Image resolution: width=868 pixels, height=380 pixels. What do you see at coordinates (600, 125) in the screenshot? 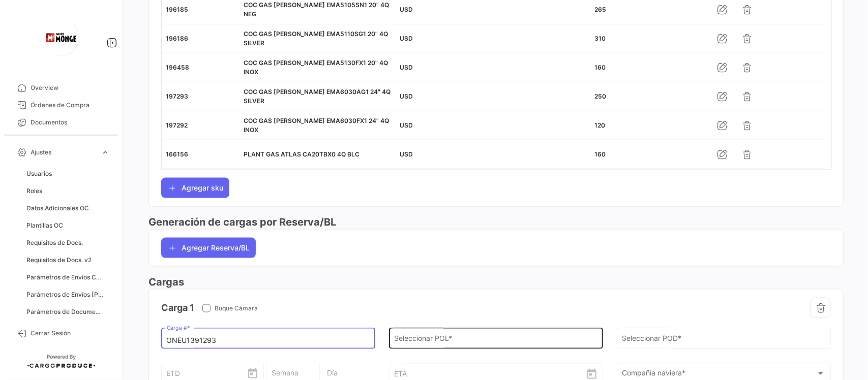
I see `span: 120` at bounding box center [600, 125].